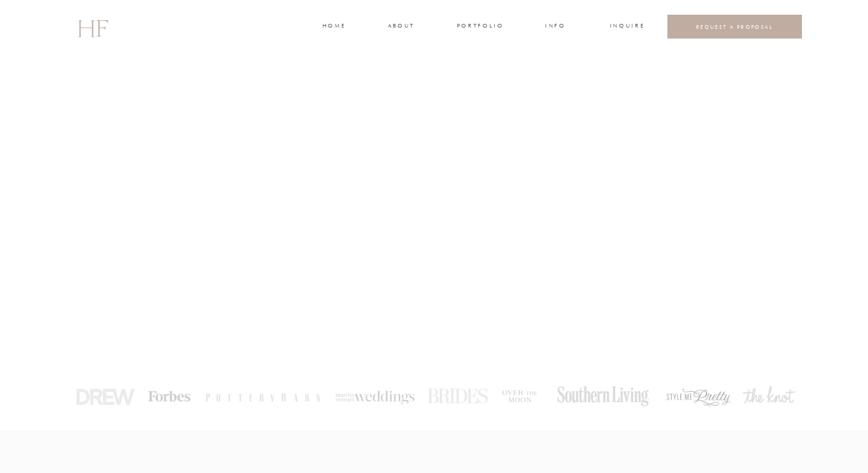 The width and height of the screenshot is (868, 473). What do you see at coordinates (401, 27) in the screenshot?
I see `a: about` at bounding box center [401, 27].